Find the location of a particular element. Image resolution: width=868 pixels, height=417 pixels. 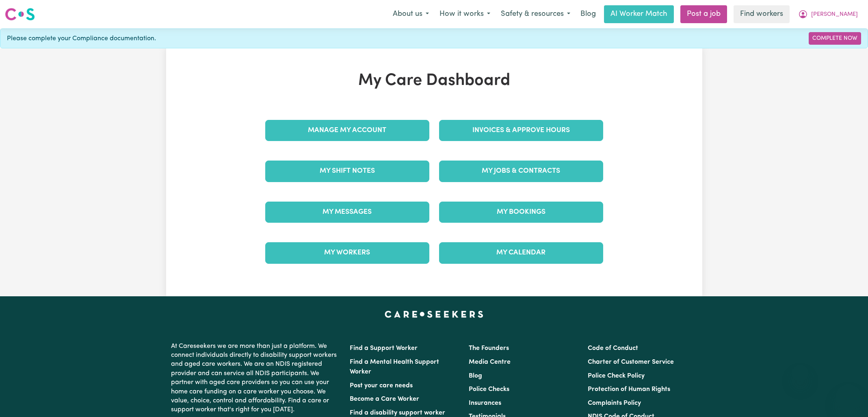

a: Insurances is located at coordinates (485, 403).